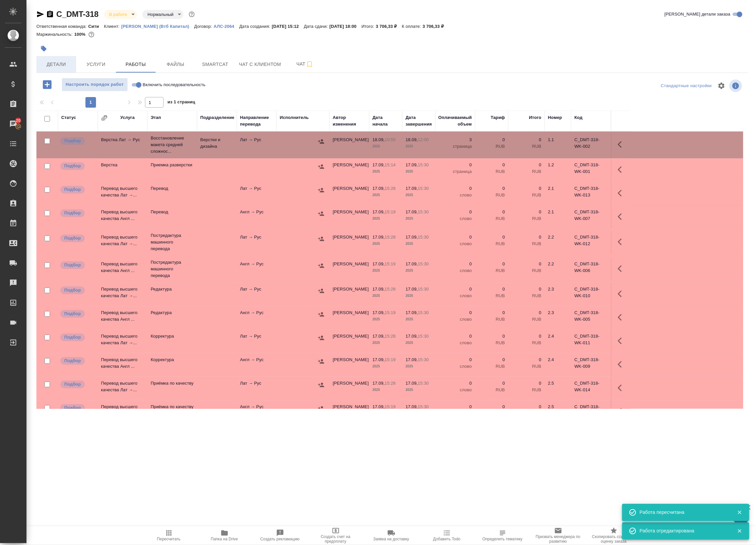 The image size is (756, 545). I want to click on div: 2.2, so click(558, 237).